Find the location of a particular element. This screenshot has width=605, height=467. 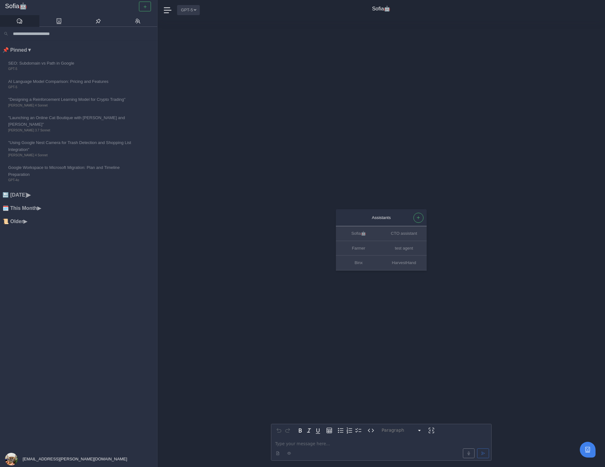

button: Block type is located at coordinates (402, 431).